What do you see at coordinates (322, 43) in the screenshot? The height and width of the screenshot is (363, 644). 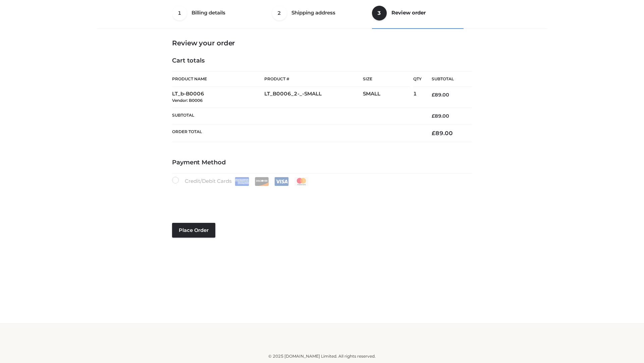 I see `h3: Review your order` at bounding box center [322, 43].